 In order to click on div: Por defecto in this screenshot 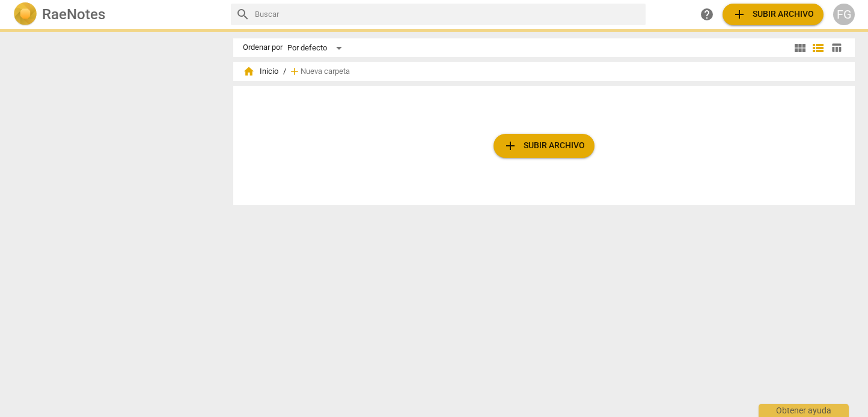, I will do `click(316, 48)`.